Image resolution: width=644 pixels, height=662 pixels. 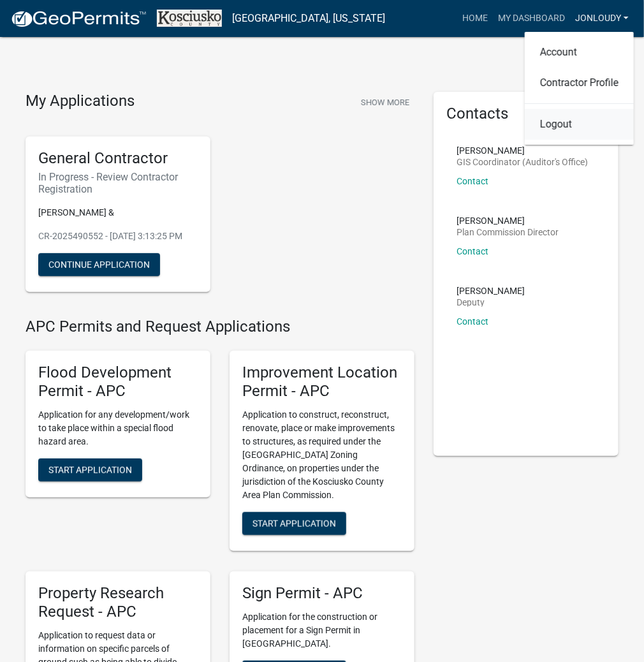 What do you see at coordinates (385, 102) in the screenshot?
I see `button: Show More` at bounding box center [385, 102].